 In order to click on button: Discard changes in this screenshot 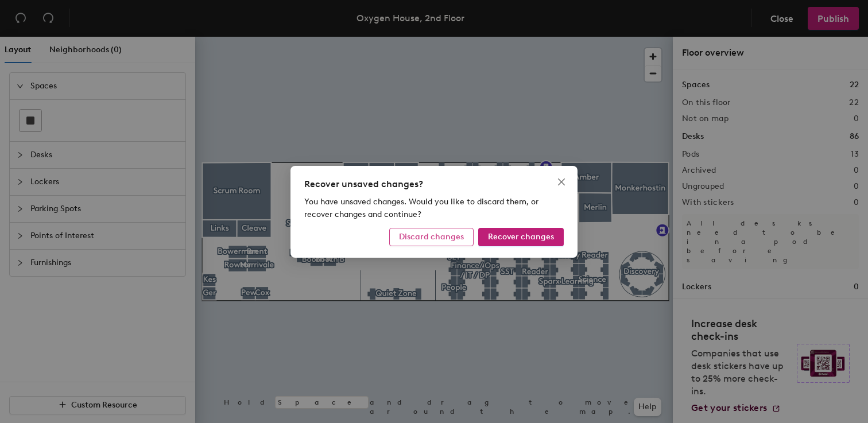, I will do `click(431, 237)`.